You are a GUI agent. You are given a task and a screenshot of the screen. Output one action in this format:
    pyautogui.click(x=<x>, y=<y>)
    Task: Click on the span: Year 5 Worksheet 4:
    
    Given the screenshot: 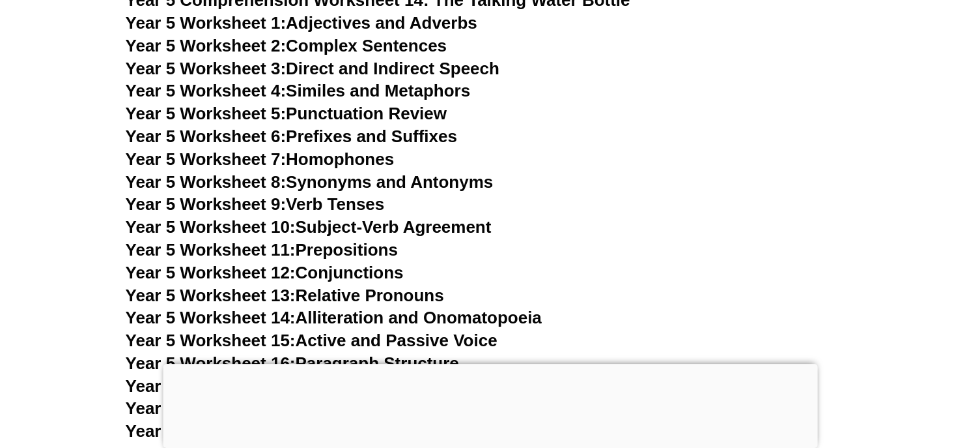 What is the action you would take?
    pyautogui.click(x=206, y=90)
    